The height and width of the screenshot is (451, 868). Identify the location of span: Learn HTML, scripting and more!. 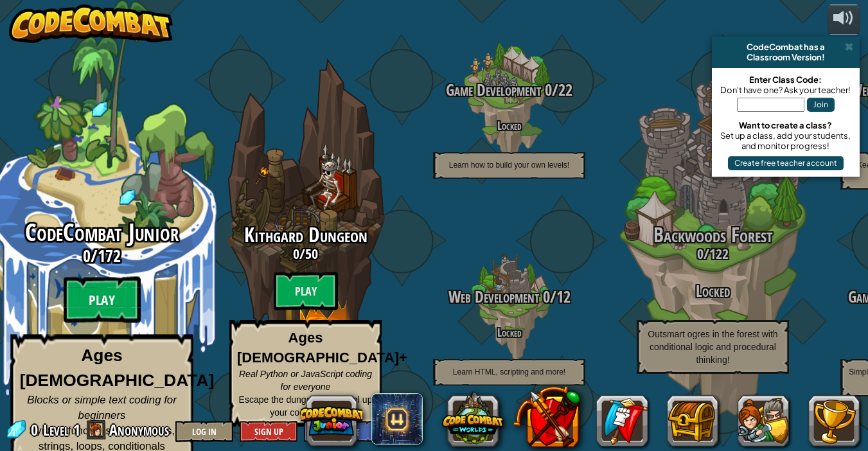
(508, 373).